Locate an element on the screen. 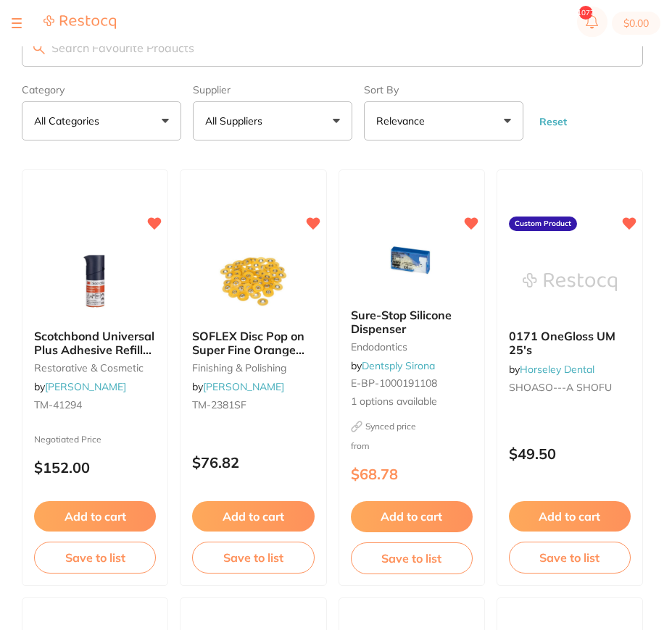 The width and height of the screenshot is (672, 630). span: 1 options available is located at coordinates (411, 401).